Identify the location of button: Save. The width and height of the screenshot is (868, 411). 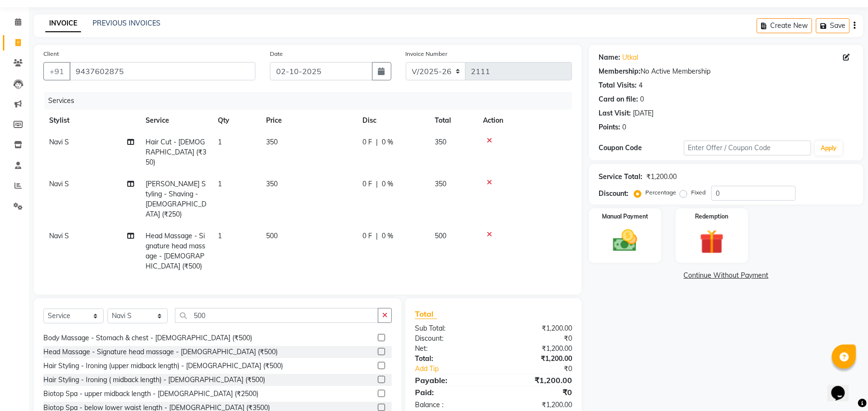
(833, 26).